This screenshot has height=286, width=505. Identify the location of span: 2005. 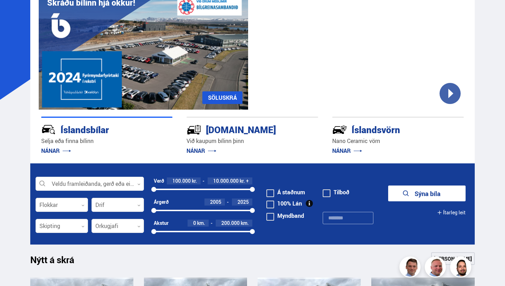
(216, 202).